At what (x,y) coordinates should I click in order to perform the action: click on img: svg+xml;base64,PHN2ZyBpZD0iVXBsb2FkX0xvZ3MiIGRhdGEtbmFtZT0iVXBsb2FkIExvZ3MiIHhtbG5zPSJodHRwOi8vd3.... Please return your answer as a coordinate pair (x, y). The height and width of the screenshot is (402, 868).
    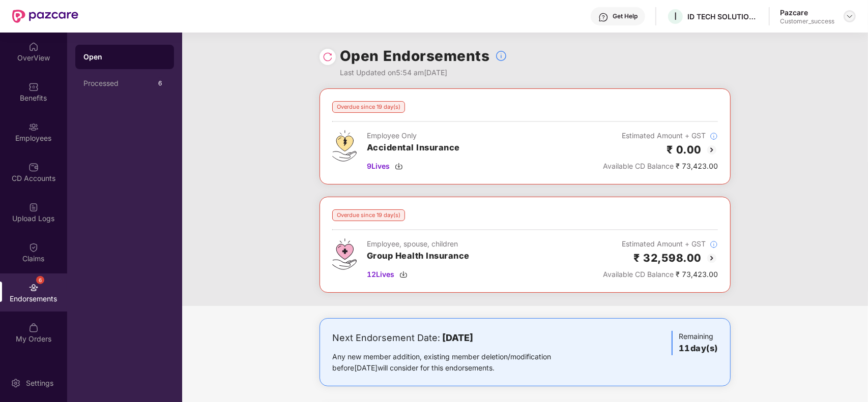
    Looking at the image, I should click on (34, 208).